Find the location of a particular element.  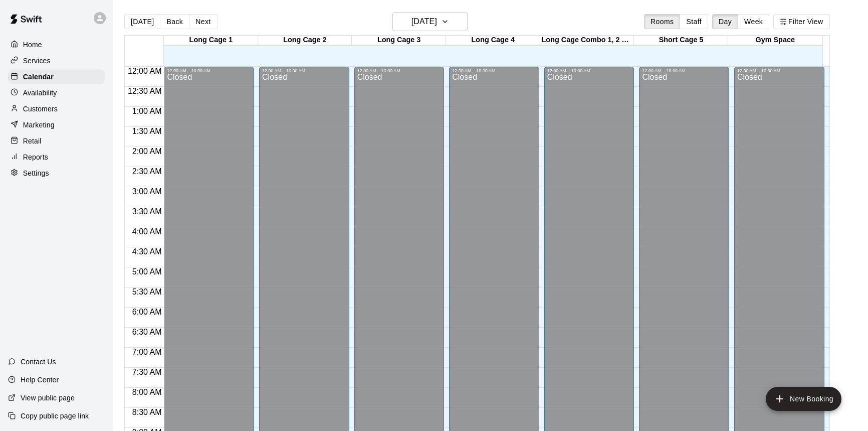

button: Week is located at coordinates (753, 22).